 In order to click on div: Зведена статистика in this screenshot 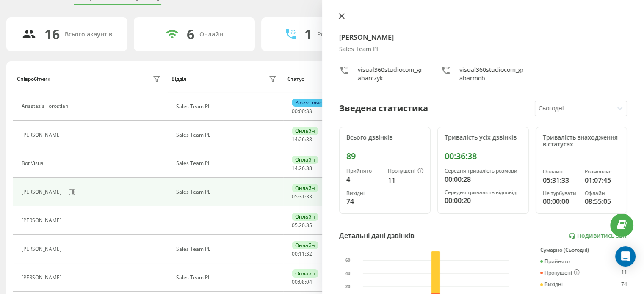, I will do `click(383, 108)`.